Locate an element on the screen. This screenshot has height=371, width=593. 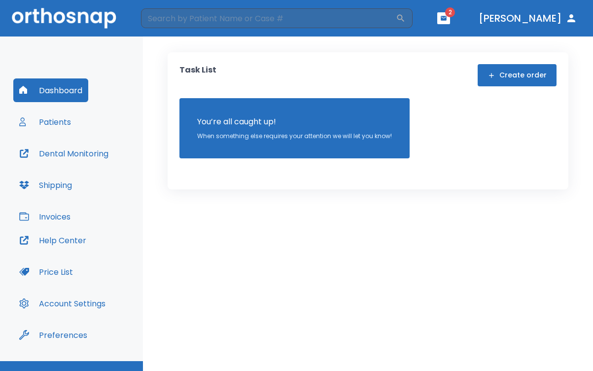
button: Help Center is located at coordinates (53, 240).